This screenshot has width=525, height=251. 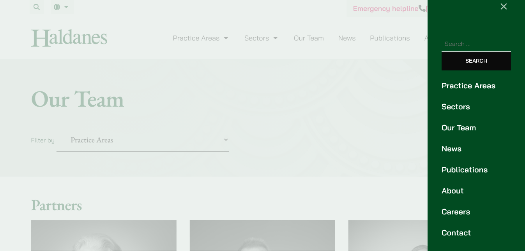 I want to click on a: Publications, so click(x=476, y=170).